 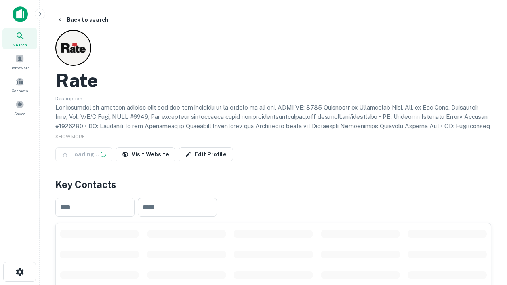 I want to click on button: Back to search, so click(x=83, y=20).